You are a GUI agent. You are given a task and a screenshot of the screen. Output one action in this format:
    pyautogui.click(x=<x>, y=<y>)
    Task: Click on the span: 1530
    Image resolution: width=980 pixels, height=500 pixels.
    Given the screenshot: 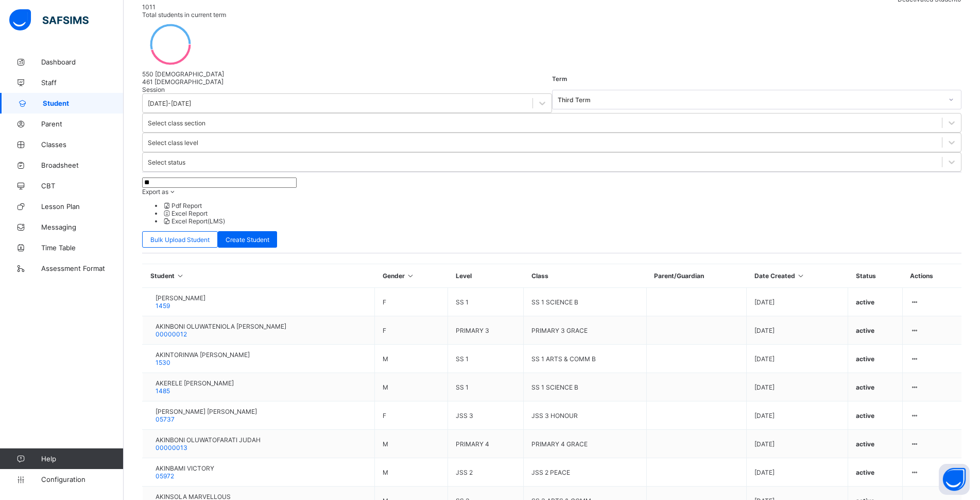 What is the action you would take?
    pyautogui.click(x=163, y=362)
    